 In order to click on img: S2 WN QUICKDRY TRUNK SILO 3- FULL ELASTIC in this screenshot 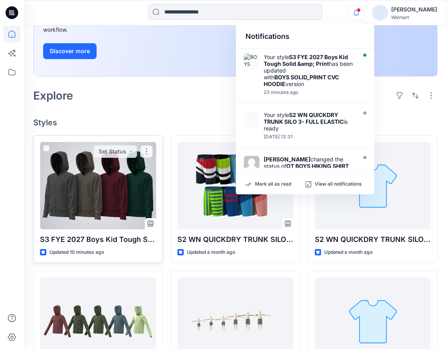, I will do `click(252, 119)`.